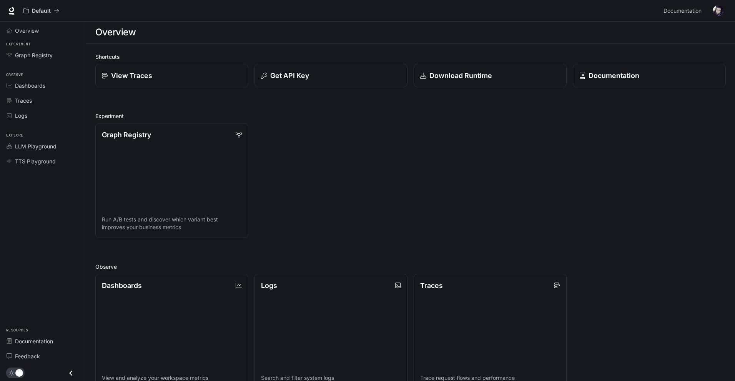 The width and height of the screenshot is (735, 381). What do you see at coordinates (718, 11) in the screenshot?
I see `button: User avatar` at bounding box center [718, 11].